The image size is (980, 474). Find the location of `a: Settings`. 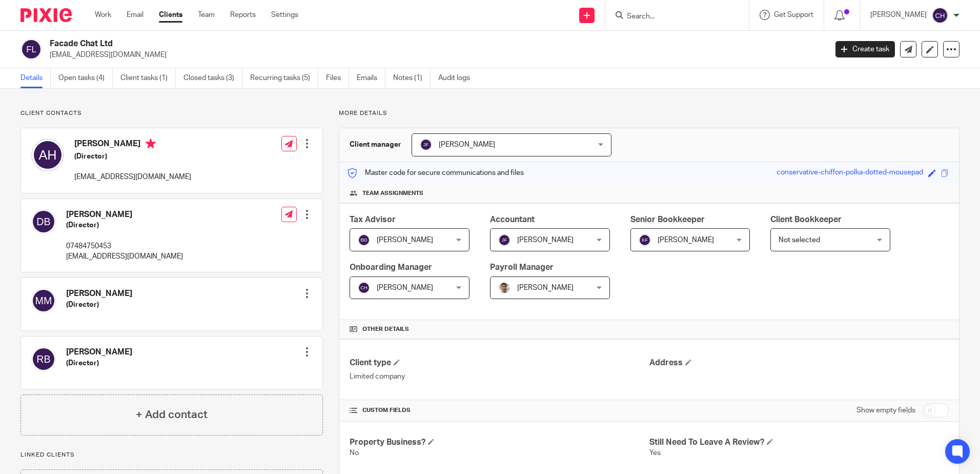

a: Settings is located at coordinates (285, 15).